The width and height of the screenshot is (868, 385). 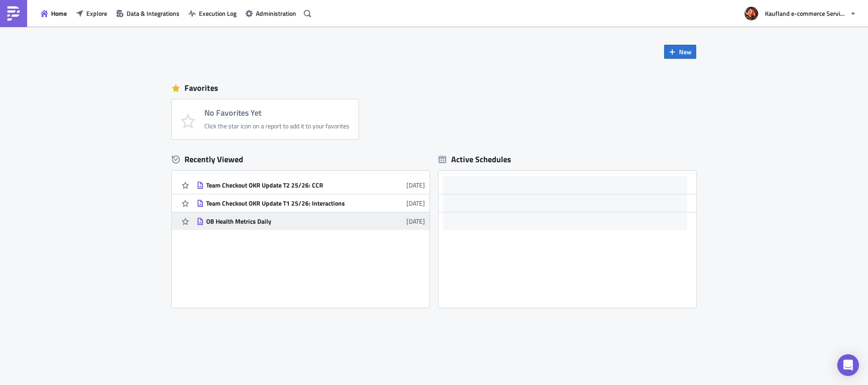 I want to click on span: Data & Integrations, so click(x=153, y=13).